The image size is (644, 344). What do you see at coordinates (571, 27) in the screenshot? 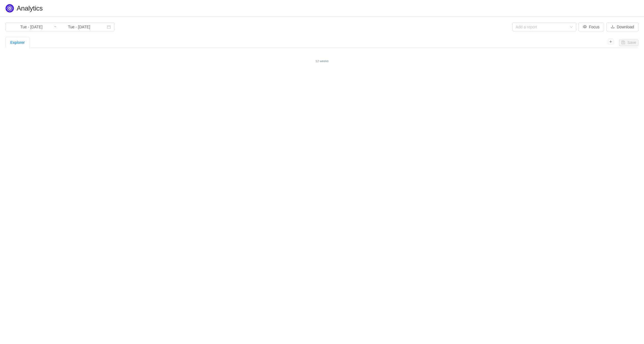
I see `i: icon: down` at bounding box center [571, 27].